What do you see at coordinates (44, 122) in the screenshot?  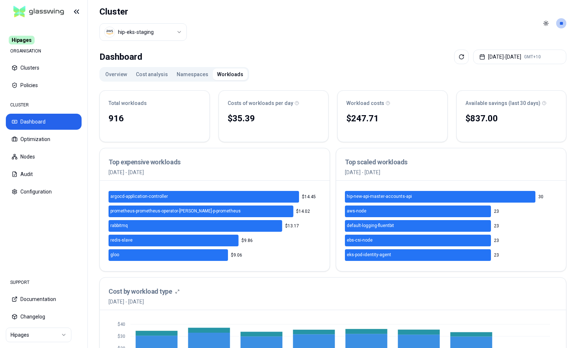 I see `button: Dashboard` at bounding box center [44, 122].